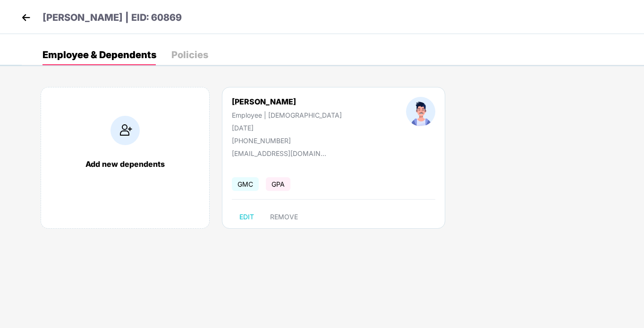  I want to click on span: REMOVE, so click(284, 217).